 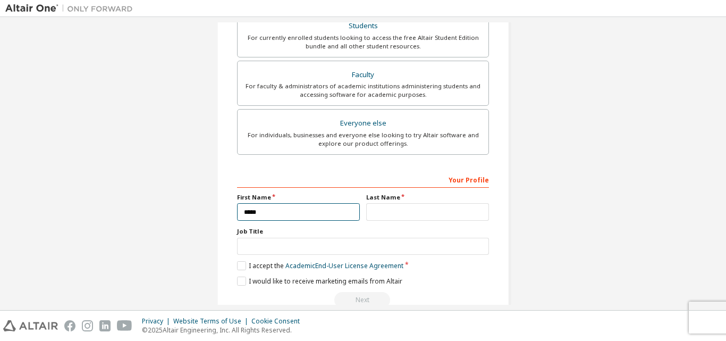 What do you see at coordinates (363, 75) in the screenshot?
I see `div: Faculty` at bounding box center [363, 75].